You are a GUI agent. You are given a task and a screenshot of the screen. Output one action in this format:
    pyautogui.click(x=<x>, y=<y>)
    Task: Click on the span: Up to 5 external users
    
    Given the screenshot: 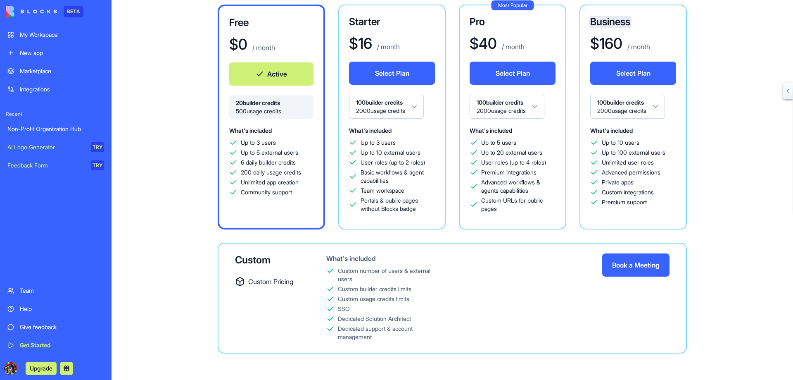 What is the action you would take?
    pyautogui.click(x=269, y=152)
    